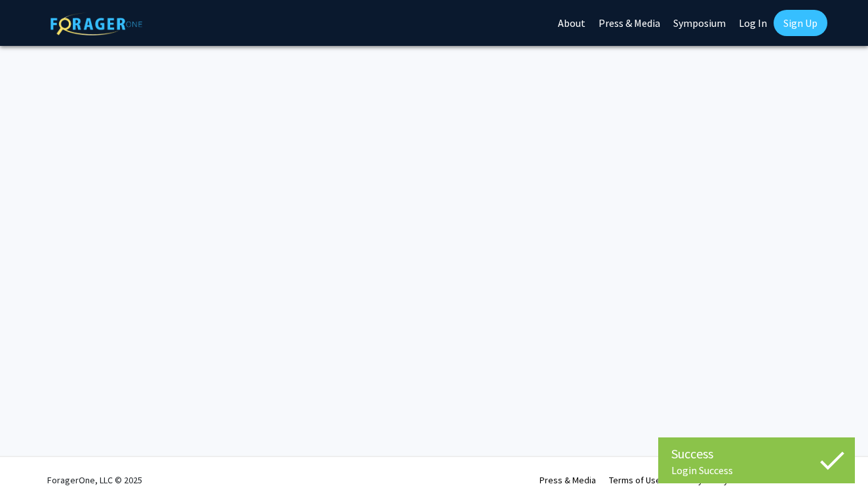 The width and height of the screenshot is (868, 503). Describe the element at coordinates (97, 24) in the screenshot. I see `img: ForagerOne Logo` at that location.